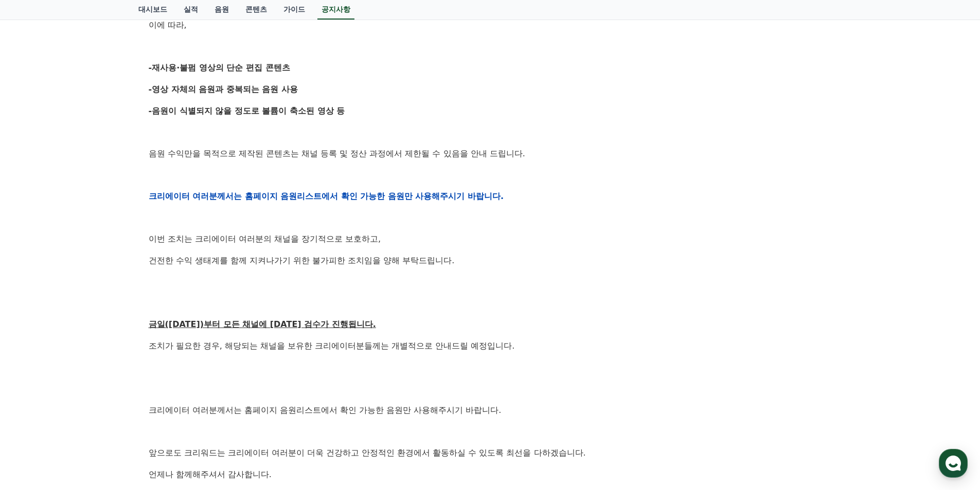 The height and width of the screenshot is (490, 980). What do you see at coordinates (490, 25) in the screenshot?
I see `p: 이에 따라,` at bounding box center [490, 25].